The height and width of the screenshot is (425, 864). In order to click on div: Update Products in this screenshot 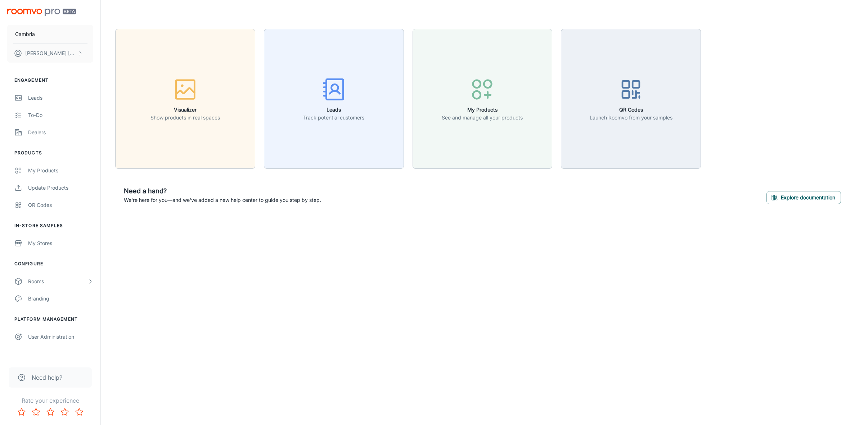, I will do `click(61, 188)`.